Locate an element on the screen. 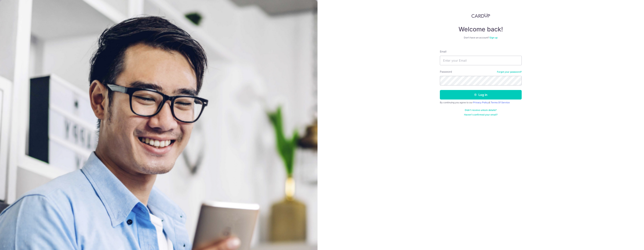 The width and height of the screenshot is (644, 250). a: Forgot your password? is located at coordinates (509, 72).